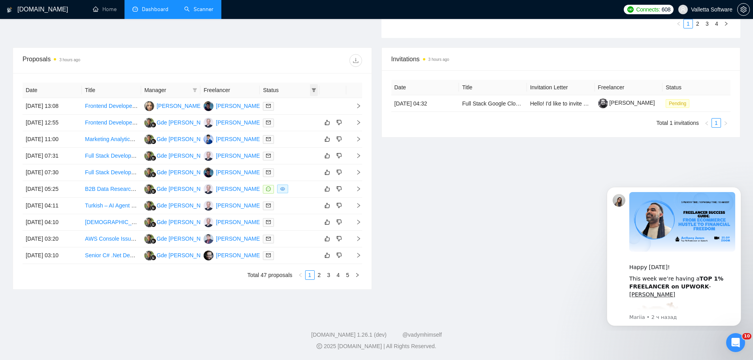 The width and height of the screenshot is (753, 360). I want to click on li: 1, so click(310, 275).